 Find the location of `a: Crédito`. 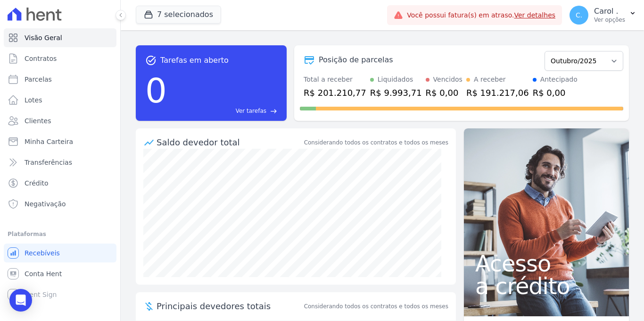

a: Crédito is located at coordinates (60, 183).